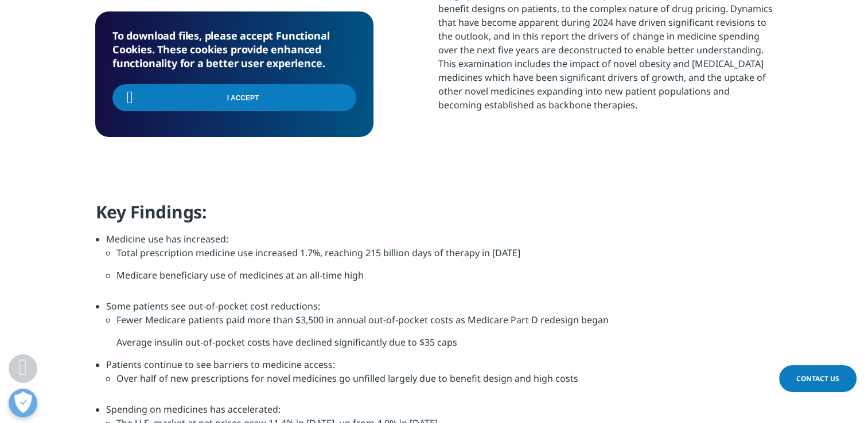 The height and width of the screenshot is (423, 868). What do you see at coordinates (234, 98) in the screenshot?
I see `input: I Accept` at bounding box center [234, 98].